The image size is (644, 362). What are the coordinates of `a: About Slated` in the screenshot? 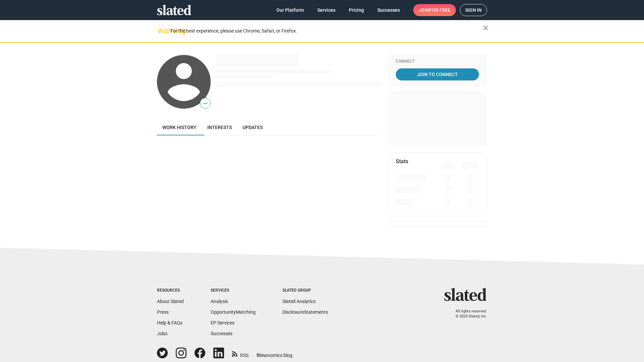 It's located at (170, 302).